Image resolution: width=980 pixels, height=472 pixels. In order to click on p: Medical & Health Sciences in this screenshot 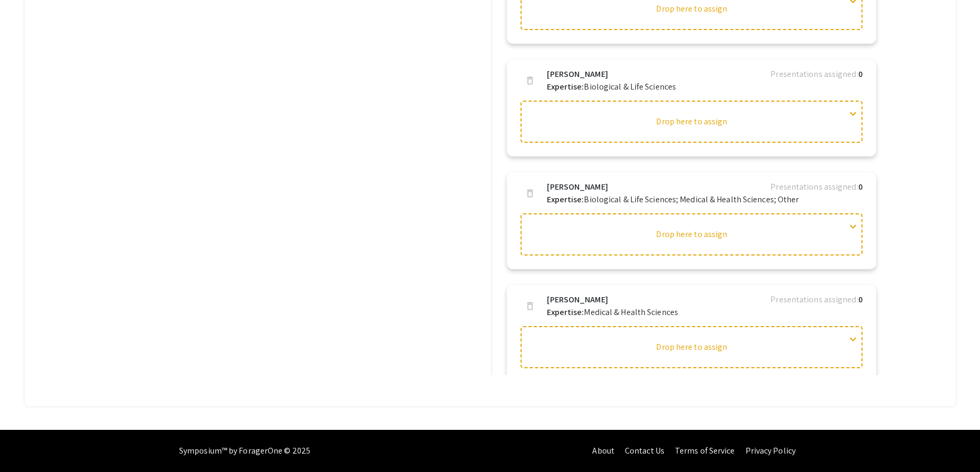, I will do `click(612, 312)`.